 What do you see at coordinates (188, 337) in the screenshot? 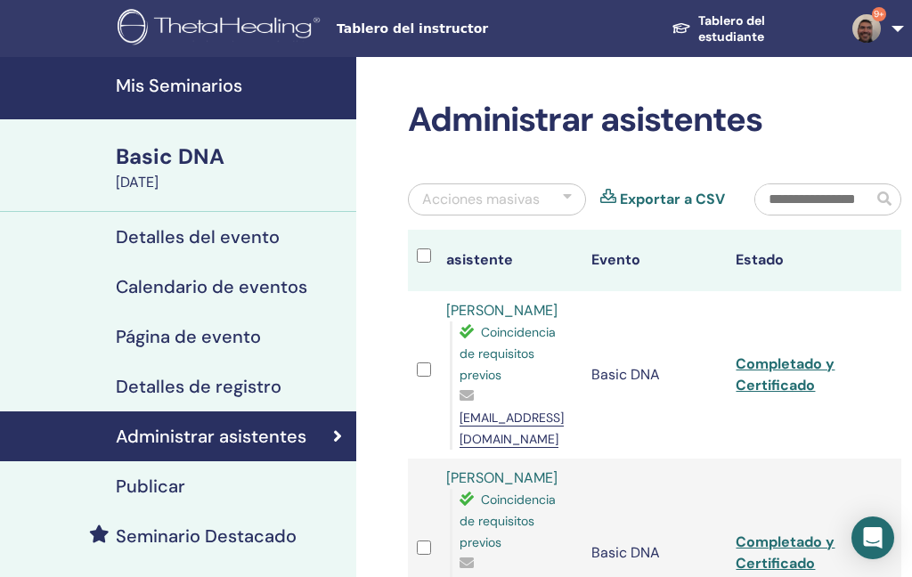
I see `h4: Página de evento` at bounding box center [188, 337].